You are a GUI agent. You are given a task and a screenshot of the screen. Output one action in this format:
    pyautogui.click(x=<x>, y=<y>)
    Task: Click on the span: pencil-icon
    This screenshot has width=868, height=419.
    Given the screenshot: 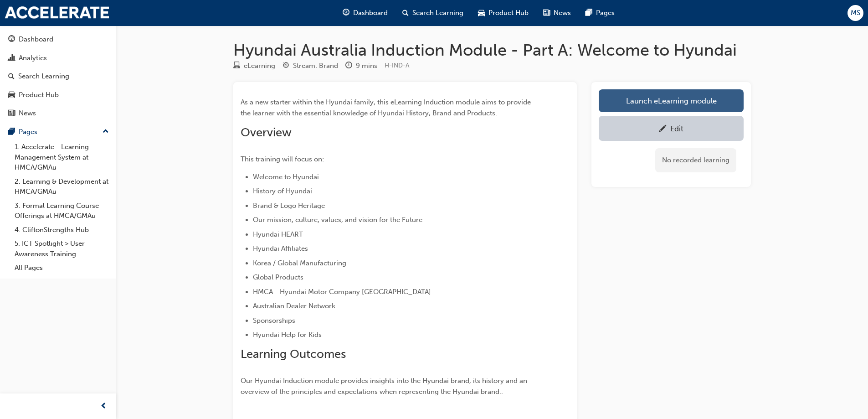 What is the action you would take?
    pyautogui.click(x=663, y=130)
    